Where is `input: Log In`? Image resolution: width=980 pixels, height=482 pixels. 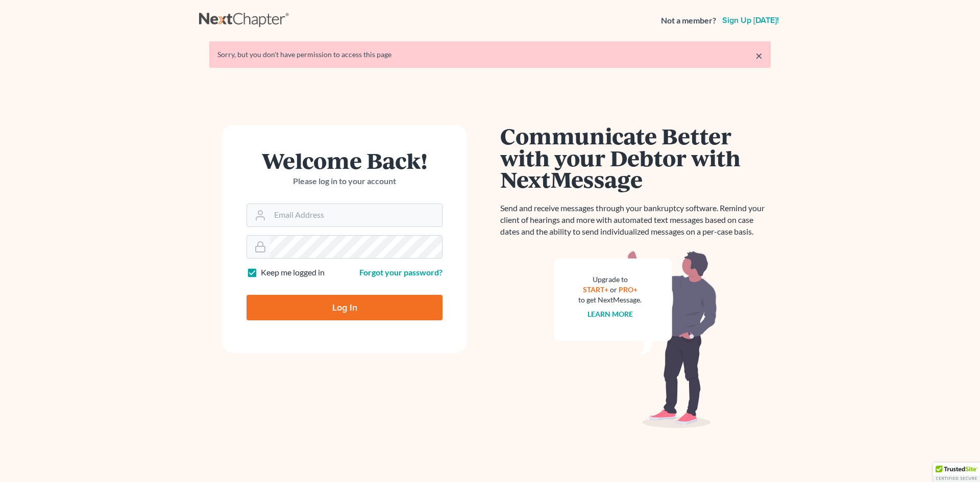 input: Log In is located at coordinates (345, 307).